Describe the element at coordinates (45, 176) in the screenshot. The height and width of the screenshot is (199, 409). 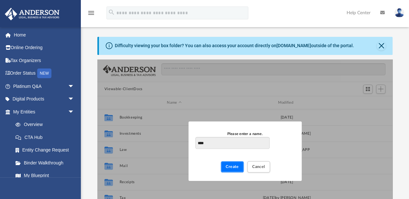
I see `a: My Blueprint` at that location.